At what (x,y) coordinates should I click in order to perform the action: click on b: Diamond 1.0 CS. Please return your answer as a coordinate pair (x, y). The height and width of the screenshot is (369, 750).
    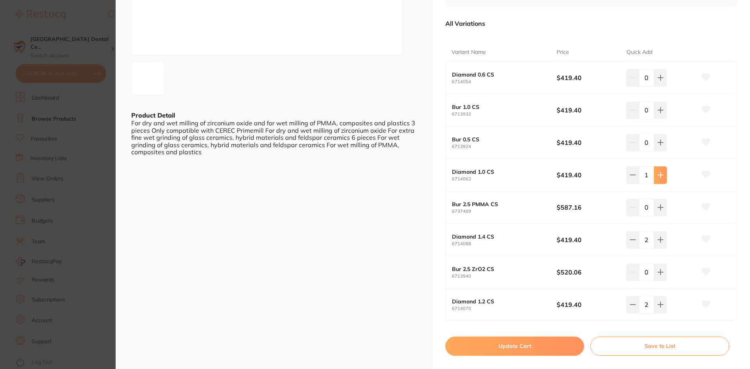
    Looking at the image, I should click on (499, 172).